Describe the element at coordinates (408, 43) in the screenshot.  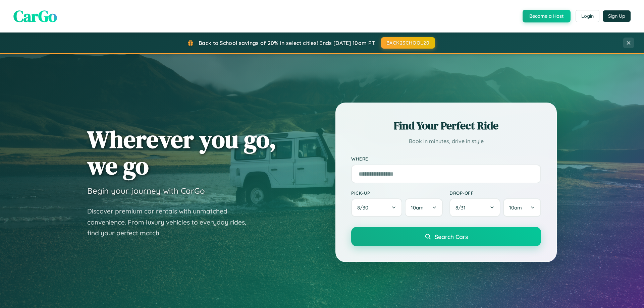
I see `button: BACK2SCHOOL20` at that location.